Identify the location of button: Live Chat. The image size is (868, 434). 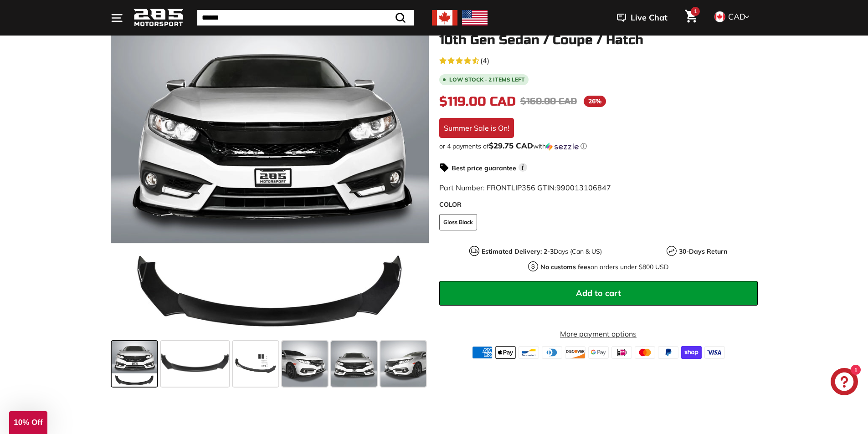
(642, 18).